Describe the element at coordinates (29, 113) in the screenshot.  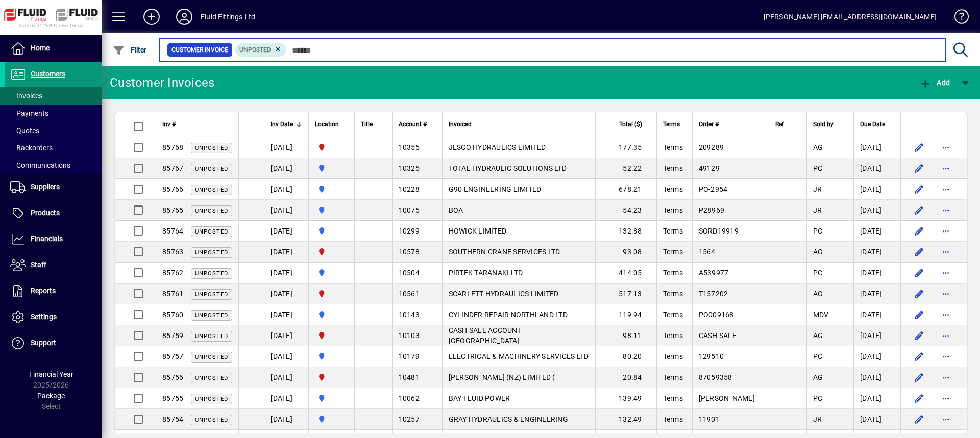
I see `span: Payments` at that location.